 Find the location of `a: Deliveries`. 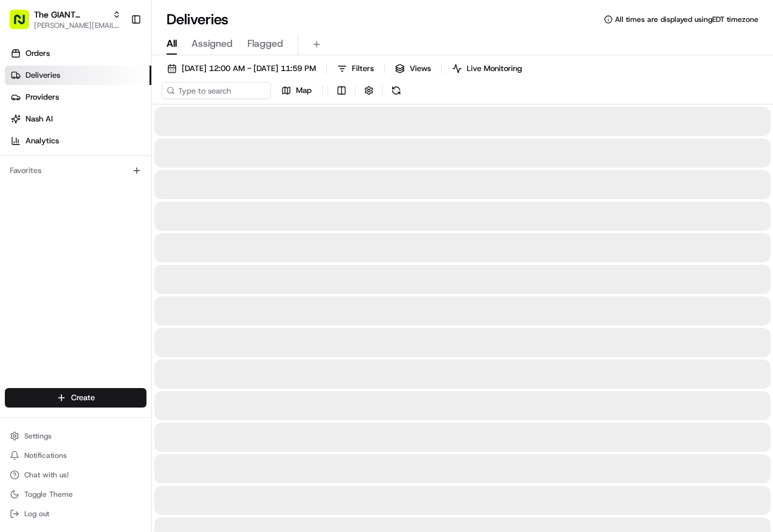

a: Deliveries is located at coordinates (78, 76).